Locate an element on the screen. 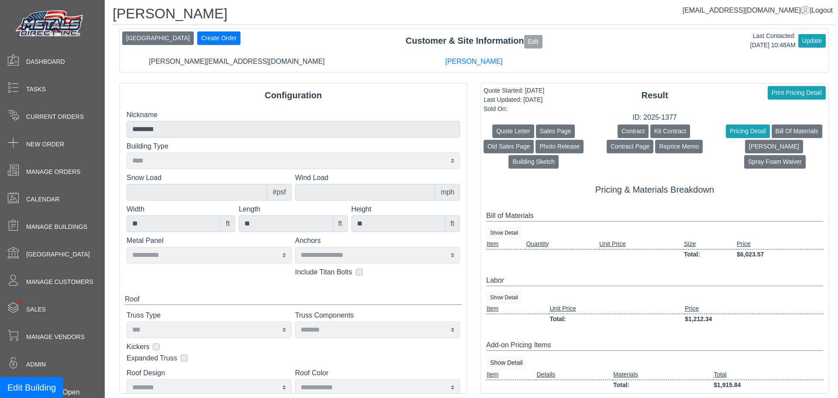 This screenshot has width=838, height=398. span: Dashboard is located at coordinates (45, 62).